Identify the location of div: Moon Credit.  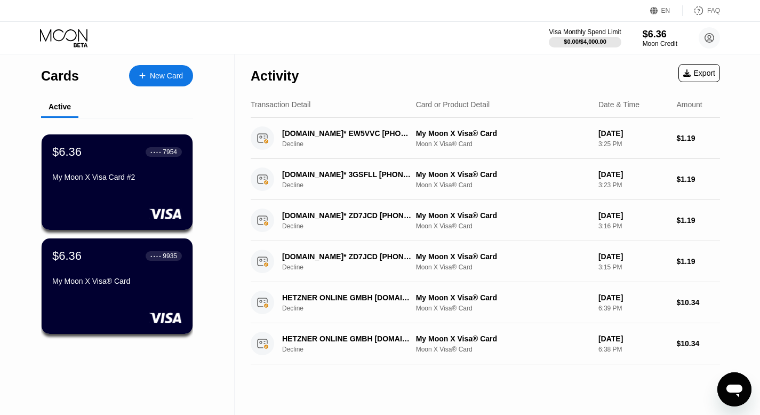
(660, 44).